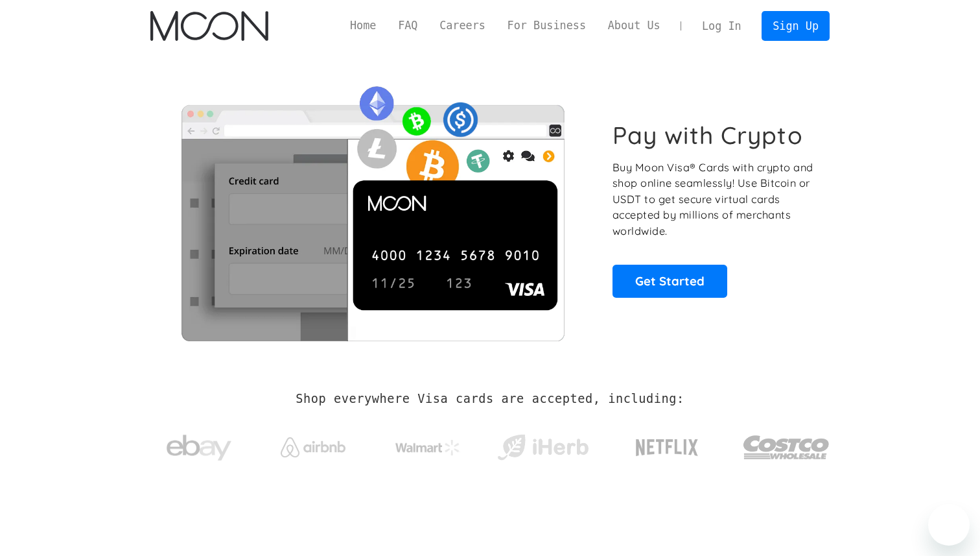 Image resolution: width=980 pixels, height=556 pixels. Describe the element at coordinates (542, 447) in the screenshot. I see `img: iHerb` at that location.